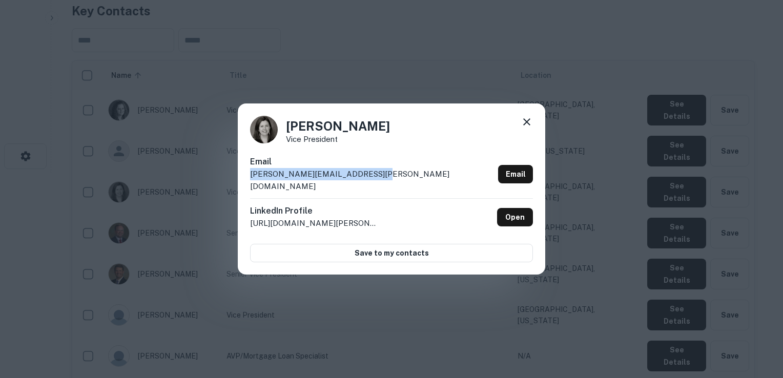 The image size is (783, 378). I want to click on a: Open, so click(515, 217).